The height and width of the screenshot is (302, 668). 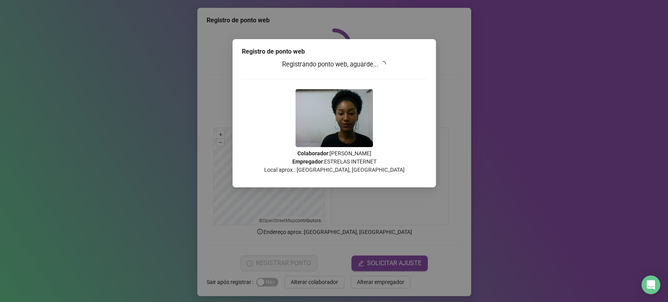 What do you see at coordinates (334, 52) in the screenshot?
I see `div: Registro de ponto web` at bounding box center [334, 52].